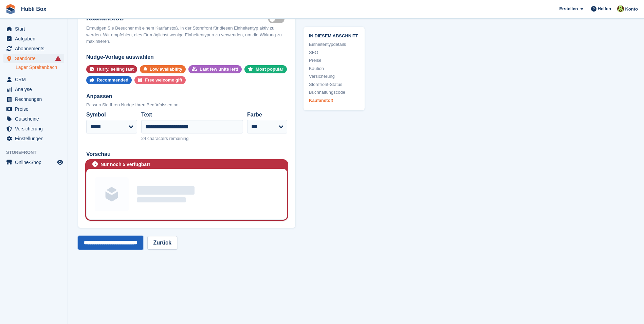  What do you see at coordinates (113, 80) in the screenshot?
I see `div: Recommended` at bounding box center [113, 80].